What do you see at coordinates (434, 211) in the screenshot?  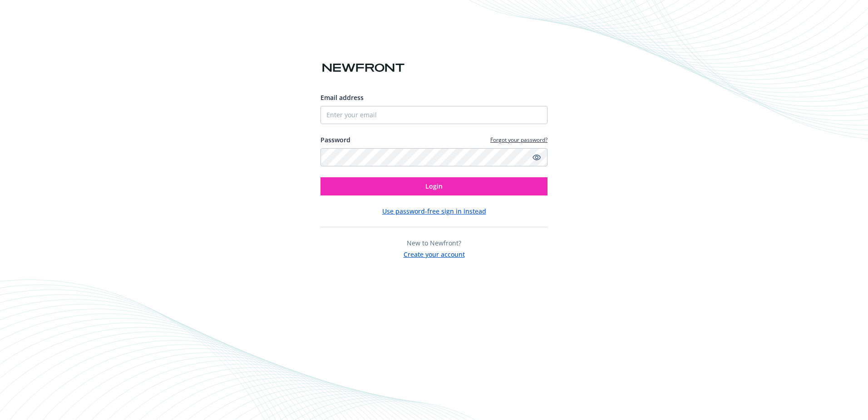 I see `button: Use password-free sign in instead` at bounding box center [434, 211].